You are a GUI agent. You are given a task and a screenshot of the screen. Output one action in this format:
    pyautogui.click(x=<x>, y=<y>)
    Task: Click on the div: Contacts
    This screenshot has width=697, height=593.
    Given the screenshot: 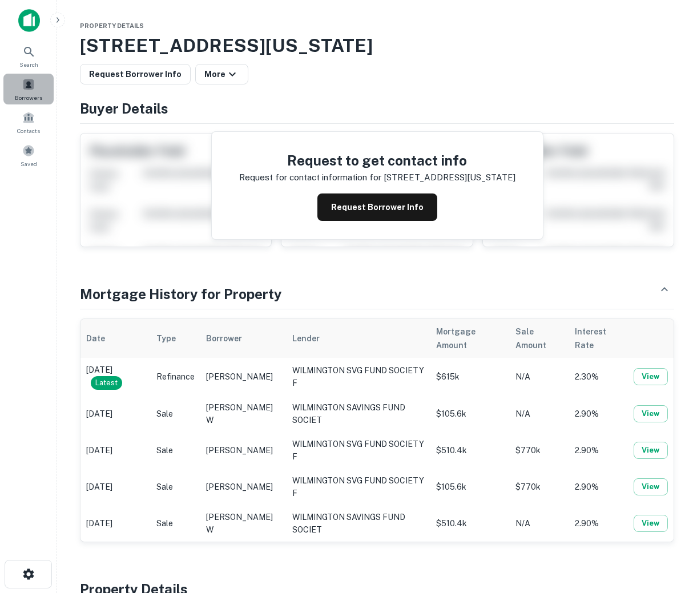 What is the action you would take?
    pyautogui.click(x=29, y=122)
    